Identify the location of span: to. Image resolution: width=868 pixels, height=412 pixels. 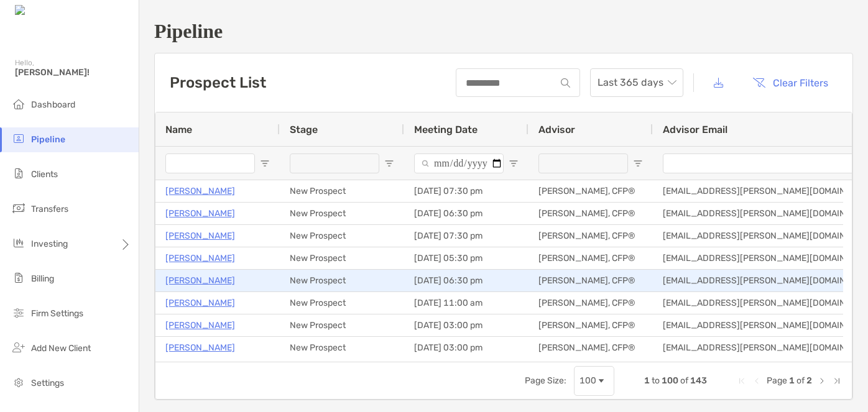
(655, 380).